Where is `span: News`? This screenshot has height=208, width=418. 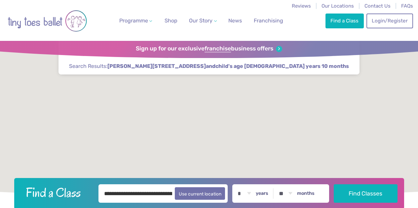
span: News is located at coordinates (235, 20).